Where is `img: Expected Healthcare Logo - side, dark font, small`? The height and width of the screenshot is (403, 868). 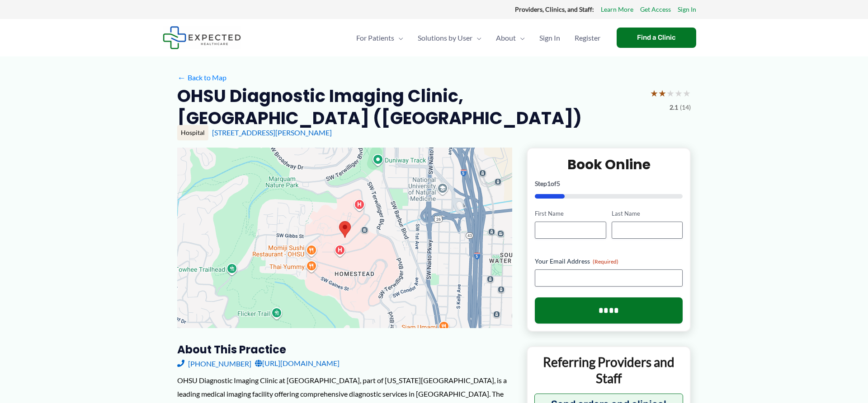 img: Expected Healthcare Logo - side, dark font, small is located at coordinates (201, 38).